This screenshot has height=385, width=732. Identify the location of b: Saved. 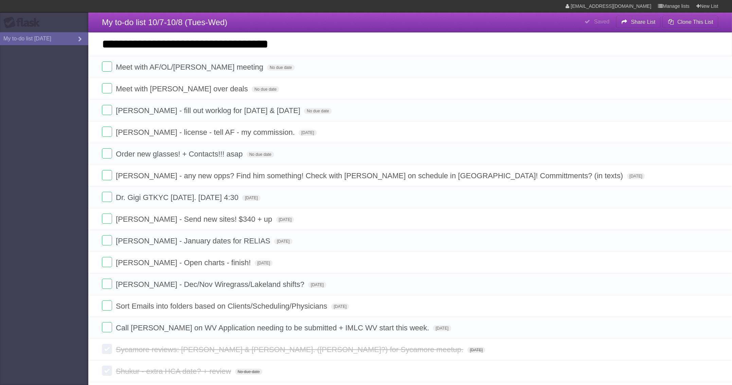
(602, 21).